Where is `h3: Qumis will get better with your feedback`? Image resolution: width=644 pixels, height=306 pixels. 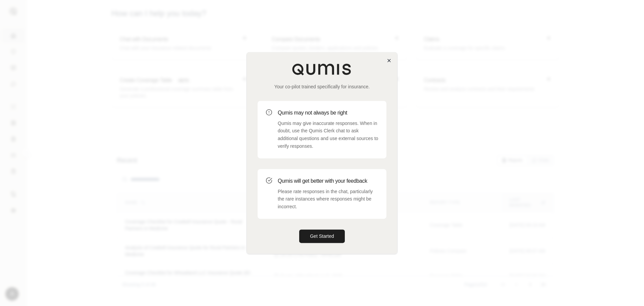
h3: Qumis will get better with your feedback is located at coordinates (328, 181).